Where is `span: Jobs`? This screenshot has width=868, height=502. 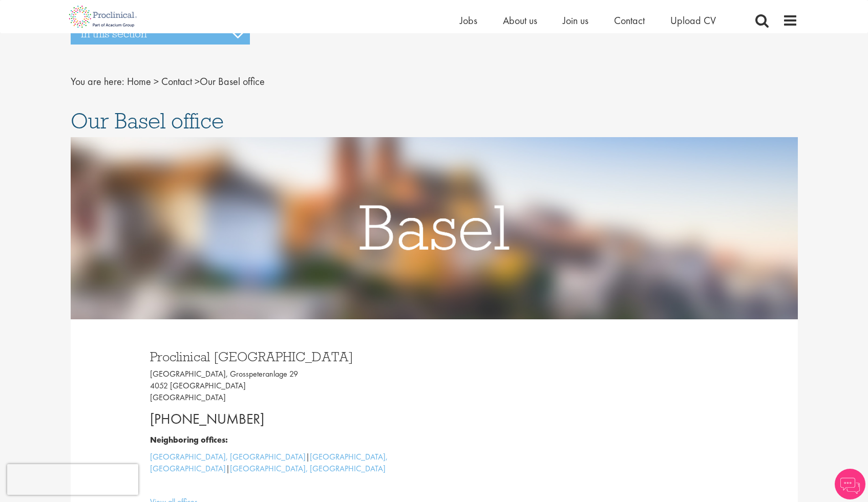 span: Jobs is located at coordinates (468, 20).